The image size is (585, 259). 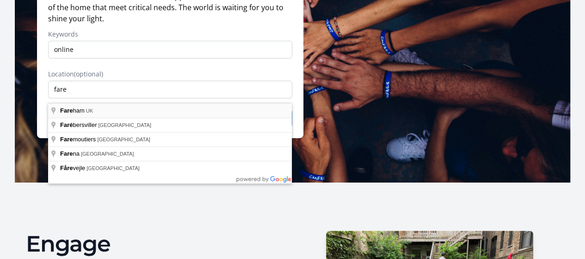 What do you see at coordinates (66, 167) in the screenshot?
I see `span: Fåre` at bounding box center [66, 167].